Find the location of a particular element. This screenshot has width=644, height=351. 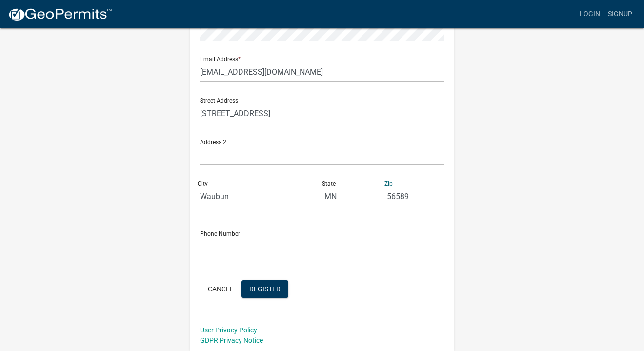

a: Signup is located at coordinates (620, 14).